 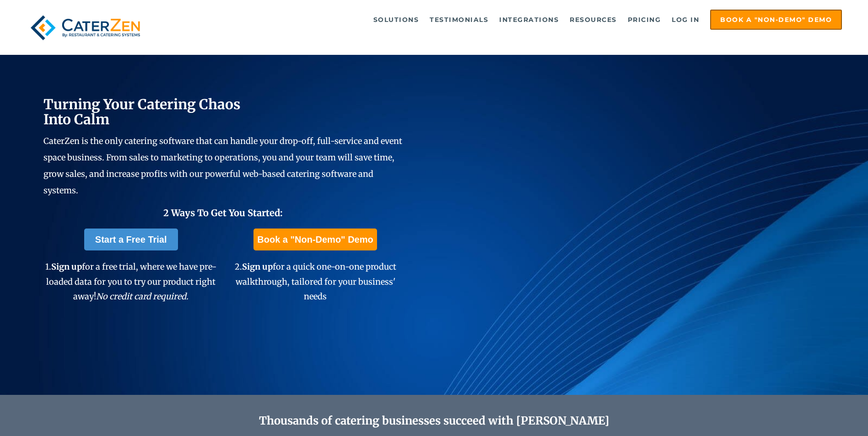 I want to click on a: Pricing, so click(x=644, y=20).